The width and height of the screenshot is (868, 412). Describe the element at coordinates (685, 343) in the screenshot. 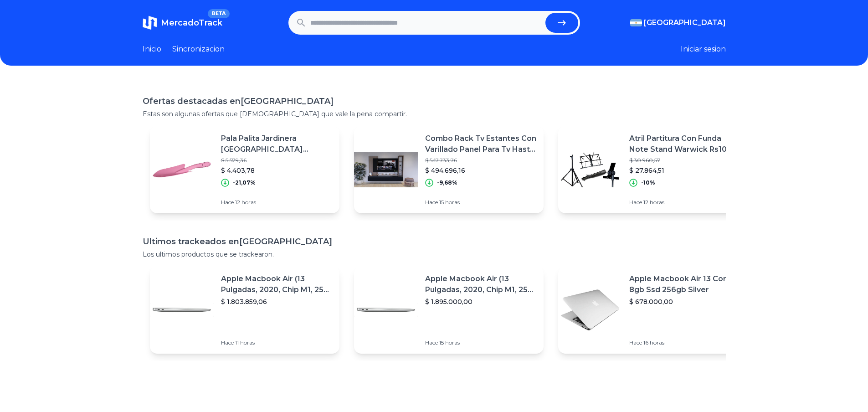

I see `p: Hace 16 horas` at that location.